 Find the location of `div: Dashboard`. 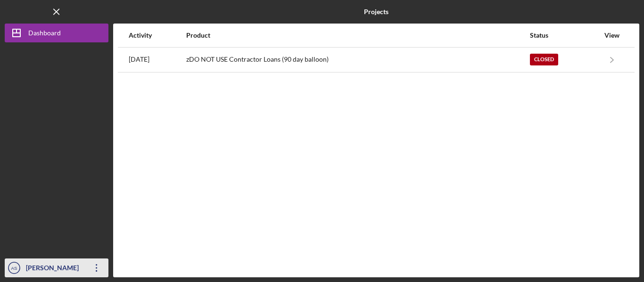

div: Dashboard is located at coordinates (44, 34).